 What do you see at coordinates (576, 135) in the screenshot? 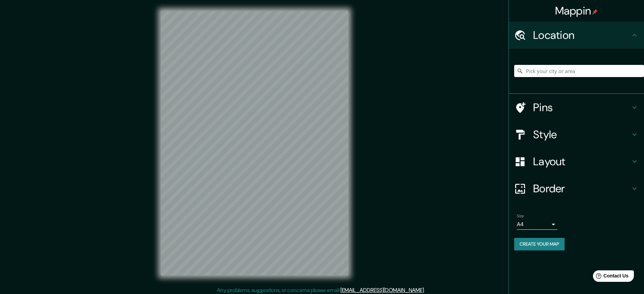
I see `div: Style` at bounding box center [576, 135].